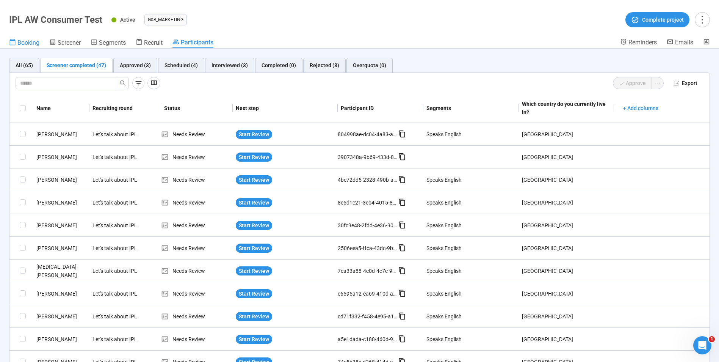 This screenshot has height=362, width=719. Describe the element at coordinates (368, 225) in the screenshot. I see `div: 30fc9e48-2fdd-4e36-9087-51143b8958db` at that location.